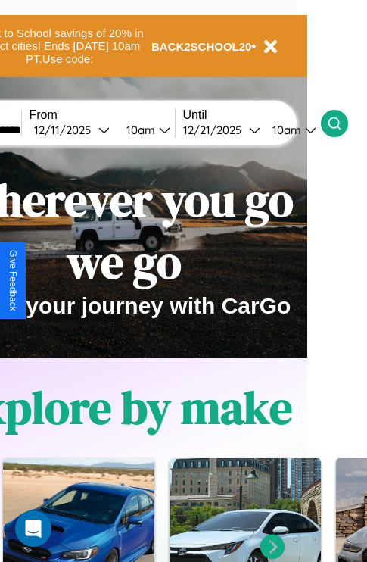 This screenshot has width=367, height=562. What do you see at coordinates (252, 115) in the screenshot?
I see `label: Until` at bounding box center [252, 115].